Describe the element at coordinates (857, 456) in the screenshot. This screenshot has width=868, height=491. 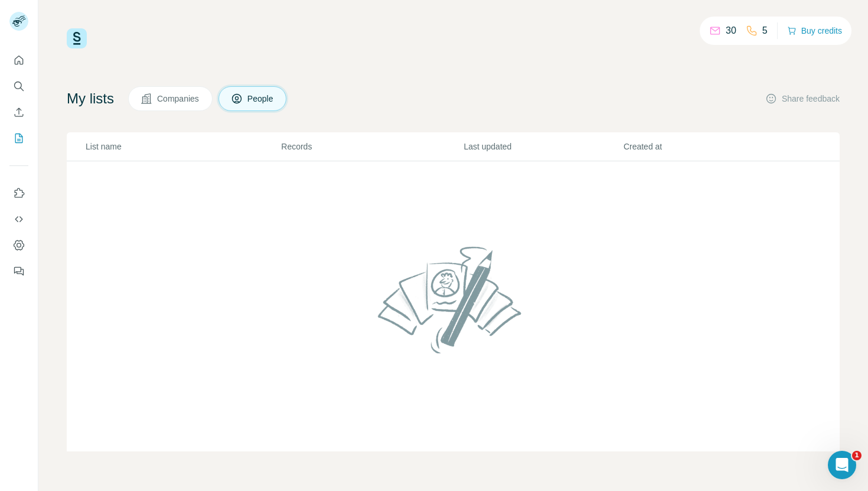
I see `span: 1` at that location.